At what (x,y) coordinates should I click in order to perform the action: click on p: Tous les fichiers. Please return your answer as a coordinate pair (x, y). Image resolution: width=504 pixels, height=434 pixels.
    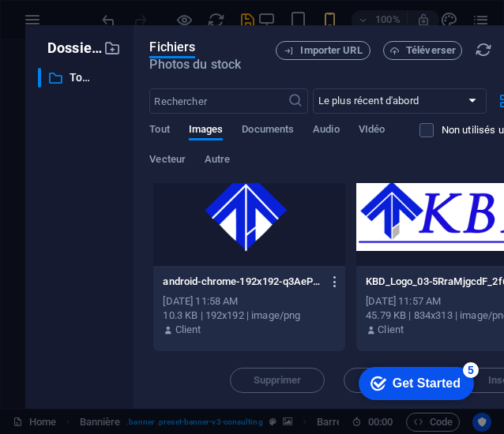
    Looking at the image, I should click on (80, 77).